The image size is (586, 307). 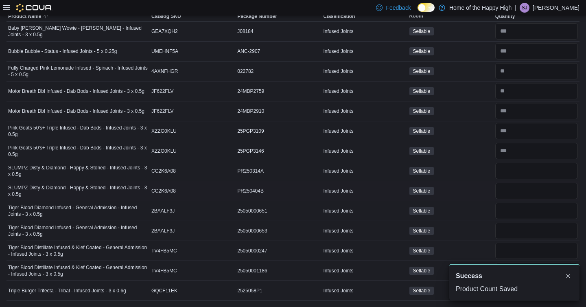 I want to click on span: GEA7XQH2, so click(x=165, y=31).